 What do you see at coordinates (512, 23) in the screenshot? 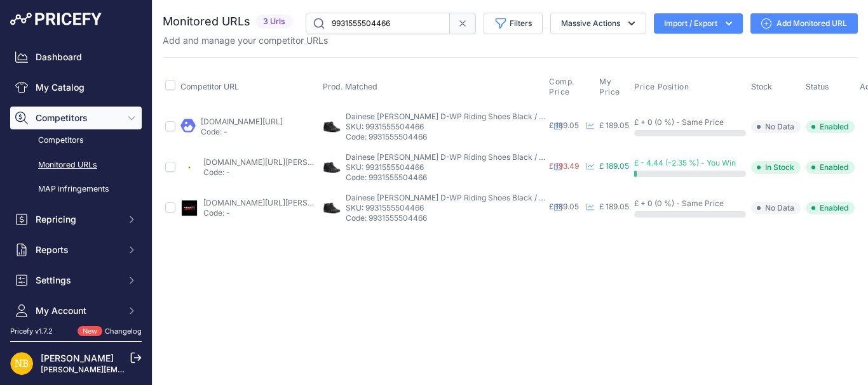
I see `button: Filters` at bounding box center [512, 23].